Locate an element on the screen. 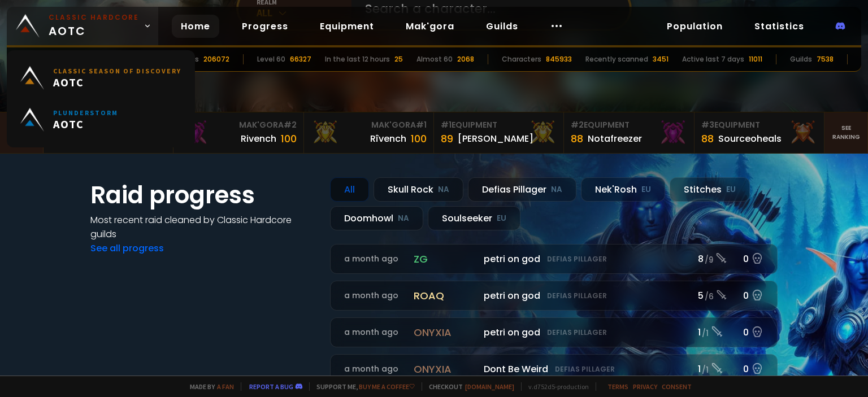  h4: Most recent raid cleaned by Classic Hardcore guilds is located at coordinates (203, 227).